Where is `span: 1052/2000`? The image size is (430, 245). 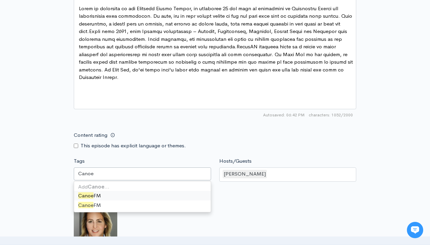
span: 1052/2000 is located at coordinates (331, 115).